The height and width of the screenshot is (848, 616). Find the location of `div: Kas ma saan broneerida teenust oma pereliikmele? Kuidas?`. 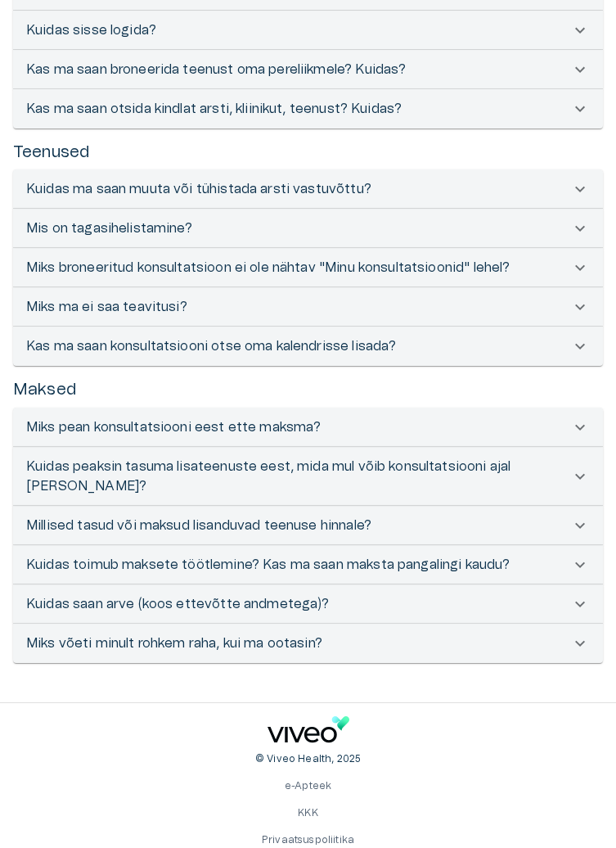

div: Kas ma saan broneerida teenust oma pereliikmele? Kuidas? is located at coordinates (308, 70).